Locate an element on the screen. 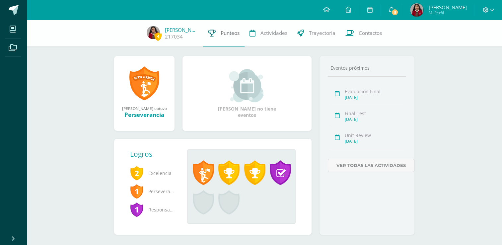 The width and height of the screenshot is (502, 245). span: Punteos is located at coordinates (230, 33).